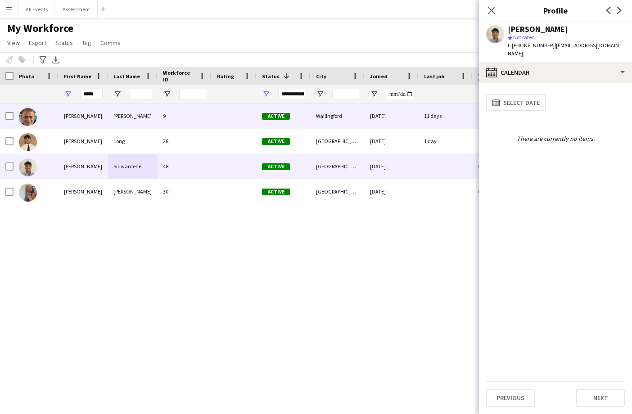 The height and width of the screenshot is (414, 632). Describe the element at coordinates (13, 43) in the screenshot. I see `span: View` at that location.